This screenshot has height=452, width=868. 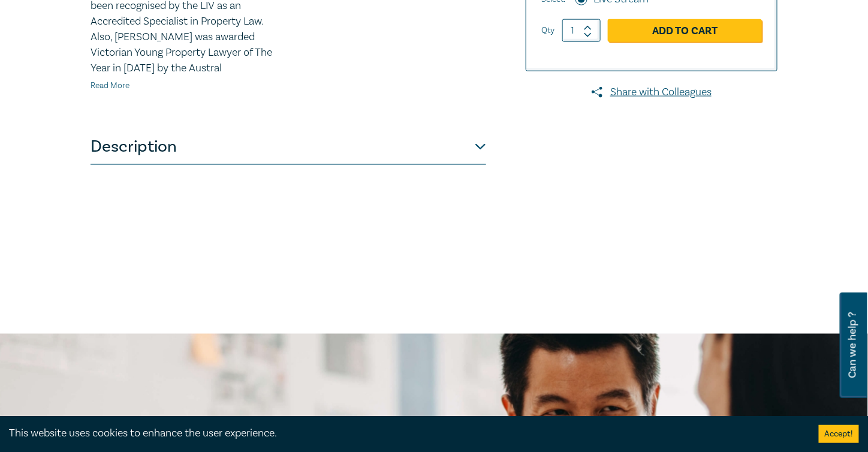 What do you see at coordinates (652, 92) in the screenshot?
I see `a: Share with Colleagues` at bounding box center [652, 92].